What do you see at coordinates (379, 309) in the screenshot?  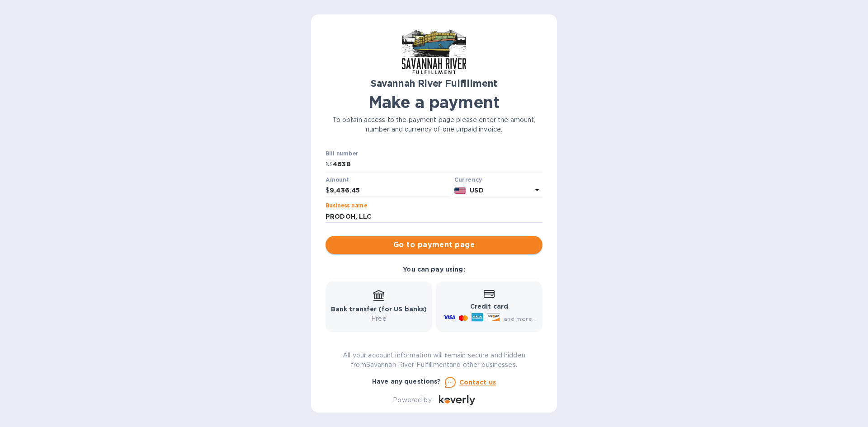 I see `b: Bank transfer (for US banks)` at bounding box center [379, 309].